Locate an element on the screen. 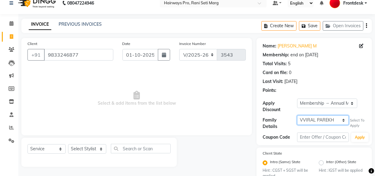 The image size is (375, 176). label: Date is located at coordinates (127, 44).